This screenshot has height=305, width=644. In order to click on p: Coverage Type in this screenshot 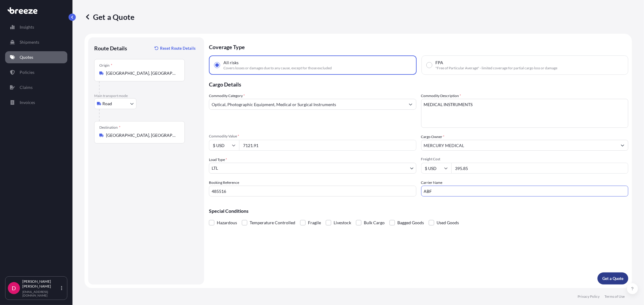, I will do `click(418, 47)`.